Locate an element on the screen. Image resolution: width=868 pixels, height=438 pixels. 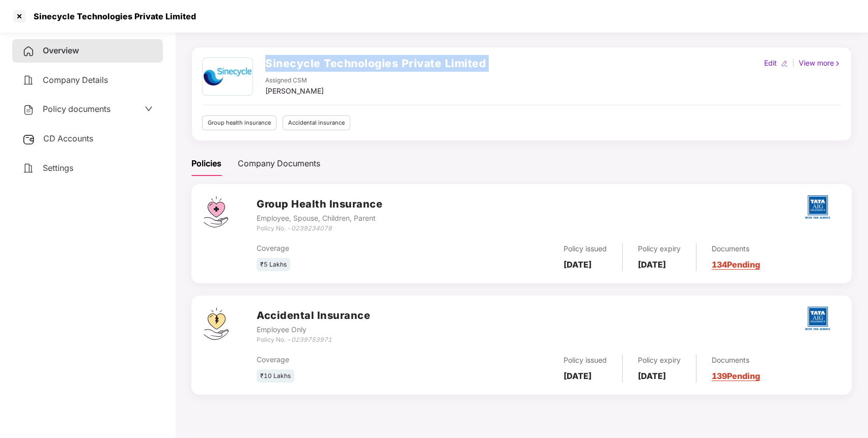
img: svg+xml;base64,PHN2ZyB3aWR0aD0iMjUiIGhlaWdodD0iMjQiIHZpZXdCb3g9IjAgMCAyNSAyNCIgZmlsbD0ibm9uZSIgeG... is located at coordinates (28, 140).